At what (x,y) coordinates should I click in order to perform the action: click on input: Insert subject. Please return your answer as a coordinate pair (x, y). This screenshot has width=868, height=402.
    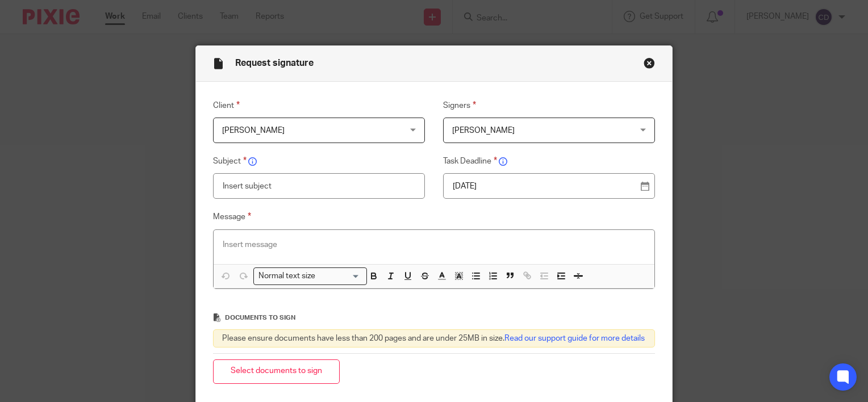
    Looking at the image, I should click on (320, 186).